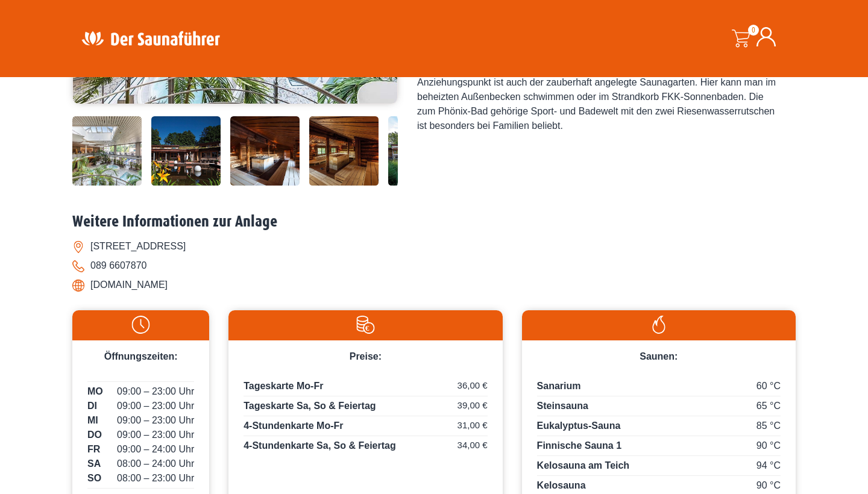 Image resolution: width=868 pixels, height=494 pixels. I want to click on span: 94 °C, so click(769, 466).